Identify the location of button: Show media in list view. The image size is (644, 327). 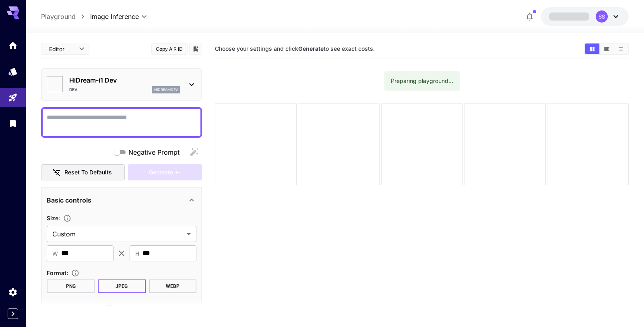
(621, 49).